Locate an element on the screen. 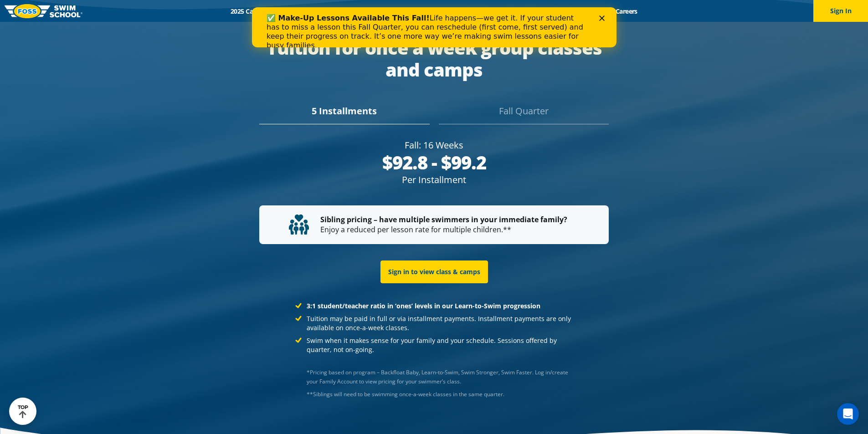 The width and height of the screenshot is (868, 434). a: 2025 Calendar is located at coordinates (251, 11).